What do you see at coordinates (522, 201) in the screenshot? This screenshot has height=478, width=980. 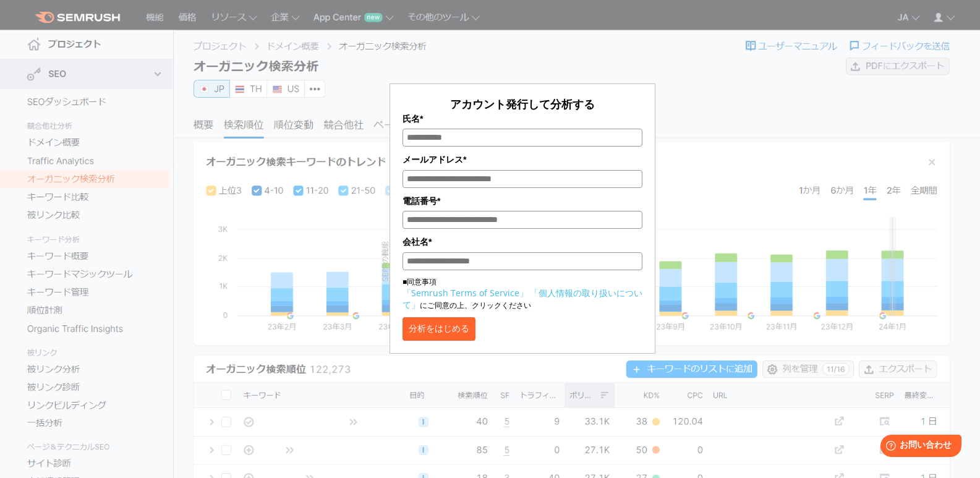 I see `label: 電話番号*` at bounding box center [522, 201].